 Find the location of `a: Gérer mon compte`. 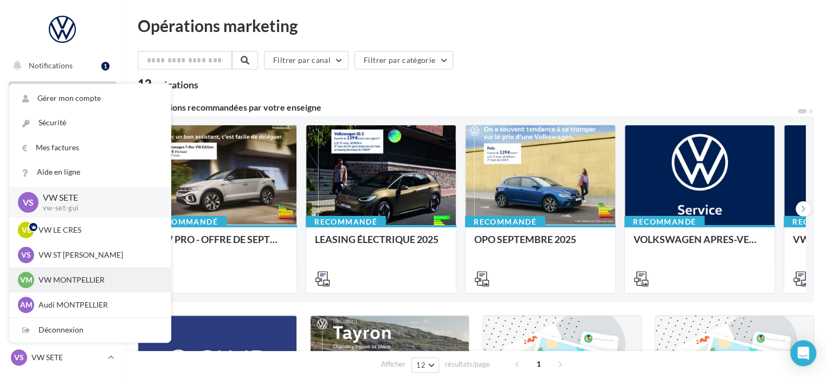

a: Gérer mon compte is located at coordinates (90, 98).